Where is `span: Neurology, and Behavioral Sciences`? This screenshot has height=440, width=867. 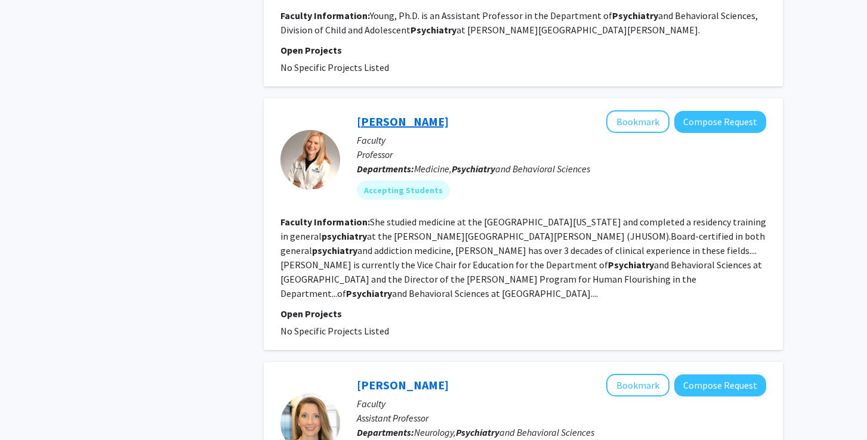
span: Neurology, and Behavioral Sciences is located at coordinates (504, 433).